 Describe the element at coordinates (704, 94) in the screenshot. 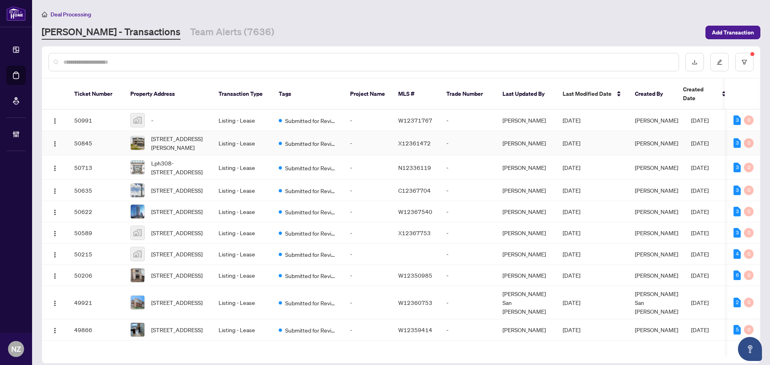

I see `th: Created Date` at that location.